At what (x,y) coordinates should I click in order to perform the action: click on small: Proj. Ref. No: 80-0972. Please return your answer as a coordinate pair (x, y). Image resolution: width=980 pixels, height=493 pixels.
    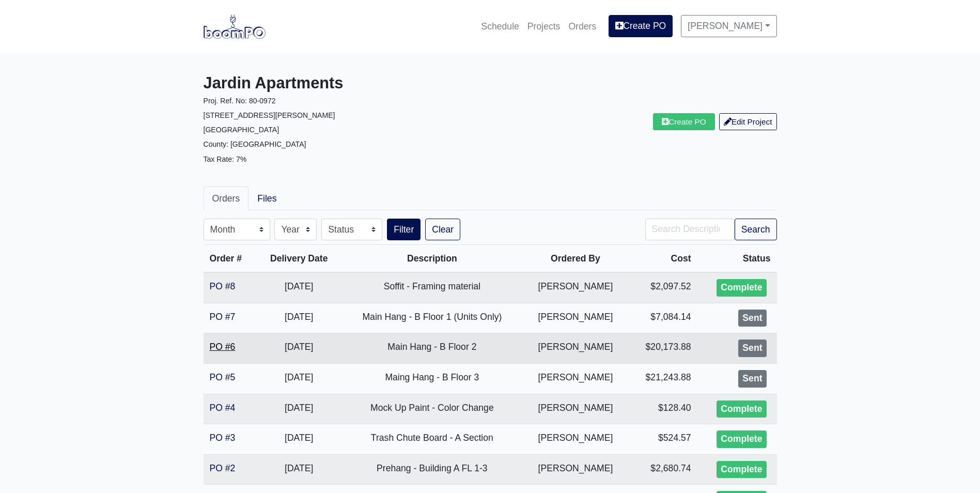
    Looking at the image, I should click on (240, 101).